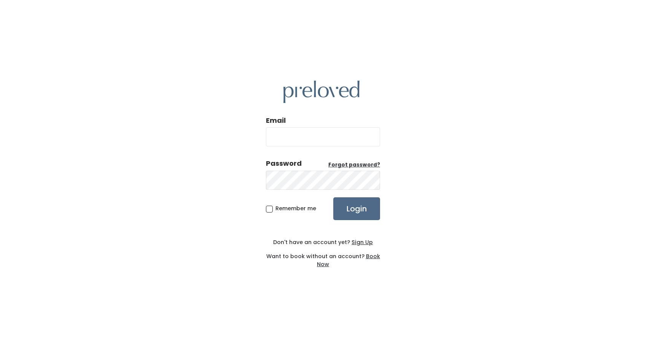 This screenshot has width=646, height=349. I want to click on a: Book Now, so click(348, 260).